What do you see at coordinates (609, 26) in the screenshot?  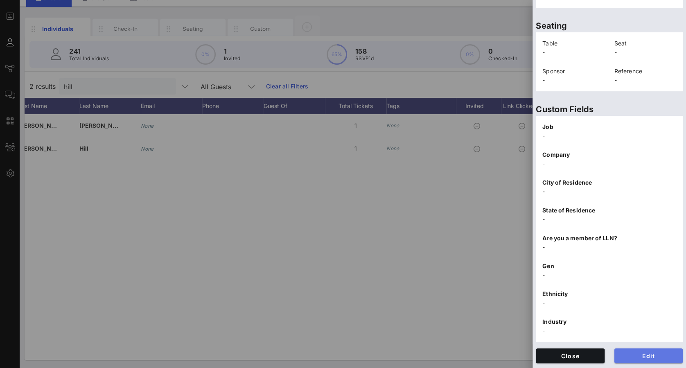 I see `p: Seating` at bounding box center [609, 26].